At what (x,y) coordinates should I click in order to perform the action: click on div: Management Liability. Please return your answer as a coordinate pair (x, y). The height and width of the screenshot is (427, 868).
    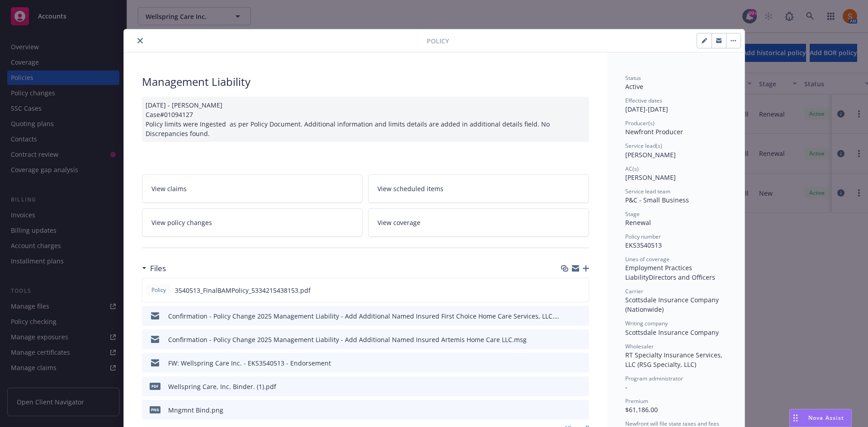
    Looking at the image, I should click on (365, 82).